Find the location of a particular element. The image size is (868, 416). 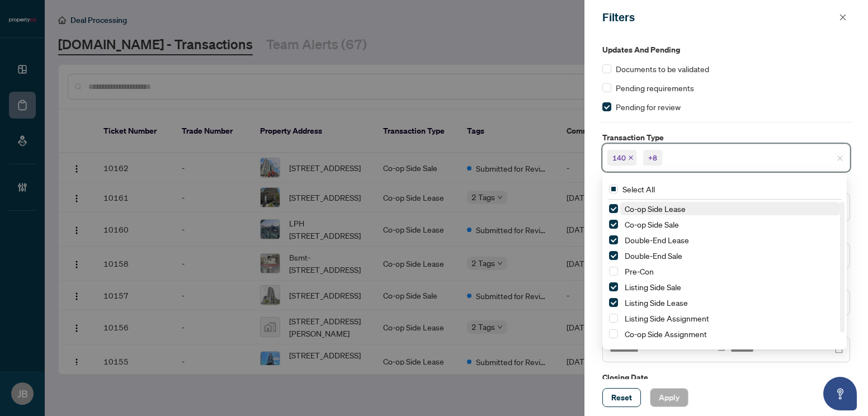

span: Select Co-op Side Sale is located at coordinates (613, 224).